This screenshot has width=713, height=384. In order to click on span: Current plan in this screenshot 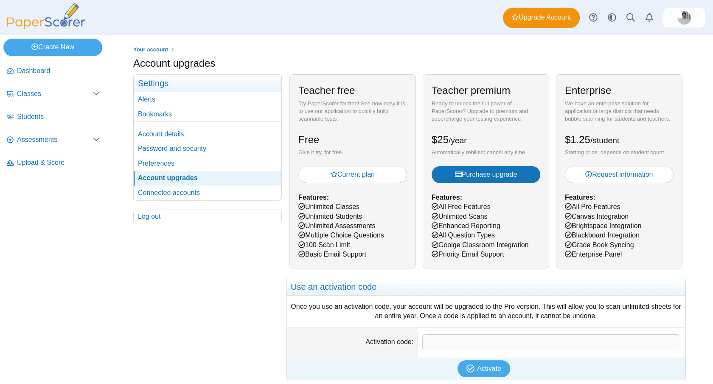, I will do `click(353, 174)`.